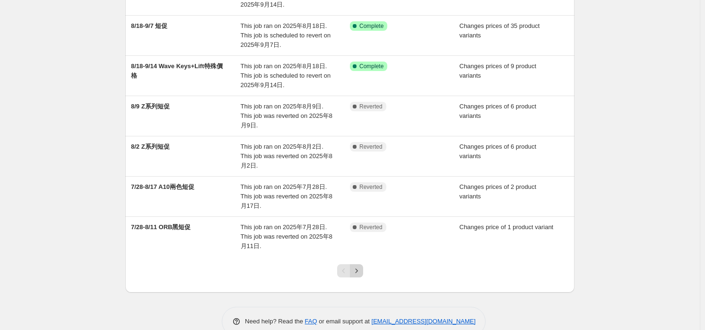 The width and height of the screenshot is (705, 330). Describe the element at coordinates (287, 196) in the screenshot. I see `span: This job ran on 2025年7月28日. This job was reverted on 2025年8月17日.` at that location.